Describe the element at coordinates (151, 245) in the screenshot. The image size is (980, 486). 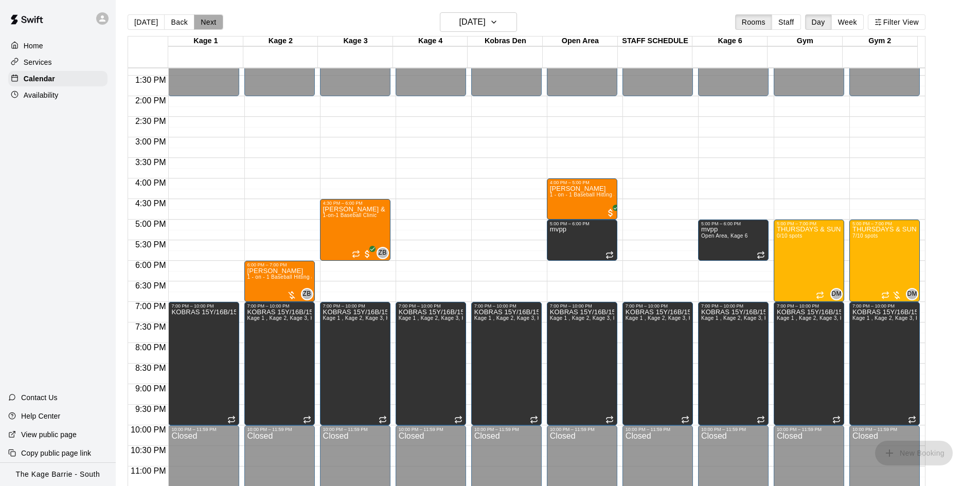
I see `span: 5:30 PM` at that location.